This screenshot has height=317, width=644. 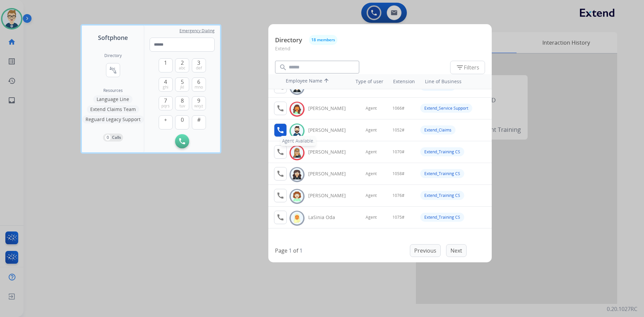 What do you see at coordinates (113, 138) in the screenshot?
I see `button: 0Calls` at bounding box center [113, 138].